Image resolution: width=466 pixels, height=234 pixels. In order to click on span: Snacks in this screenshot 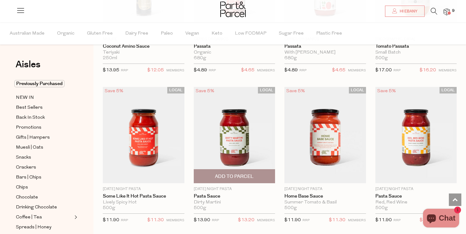, I will do `click(23, 158)`.